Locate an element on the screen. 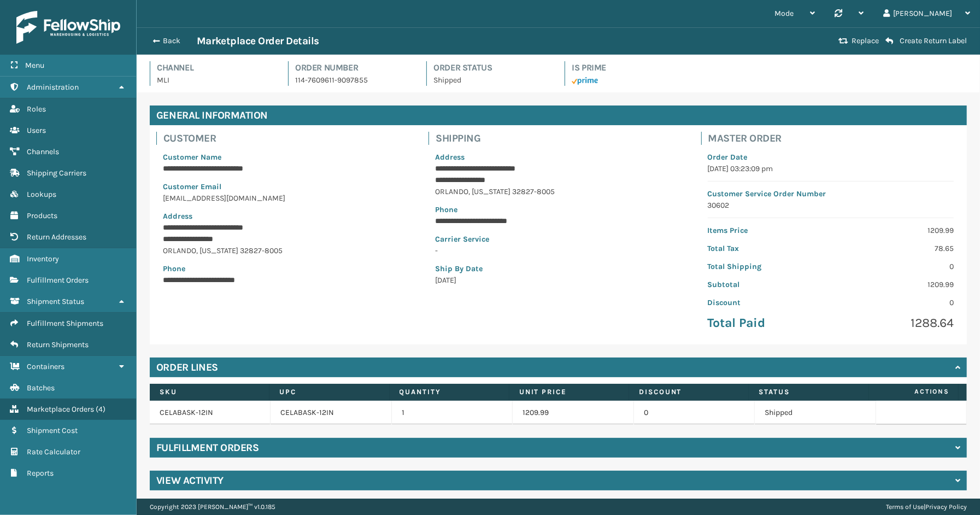  h4: Customer is located at coordinates (289, 138).